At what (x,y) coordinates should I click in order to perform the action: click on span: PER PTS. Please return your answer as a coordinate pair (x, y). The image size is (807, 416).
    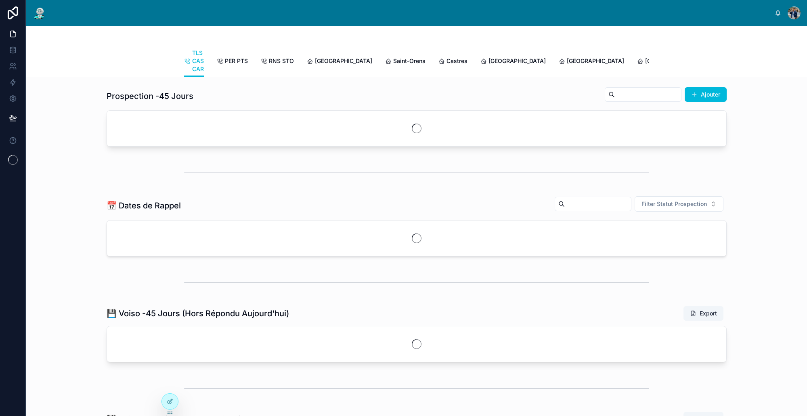
    Looking at the image, I should click on (236, 61).